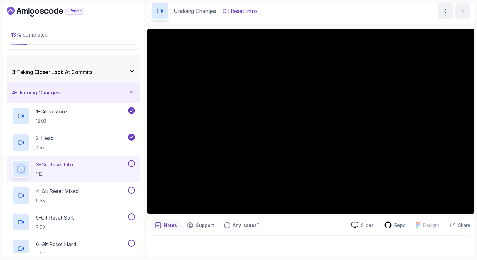 Image resolution: width=477 pixels, height=260 pixels. I want to click on button: 3-Git Reset Intro1:12, so click(74, 169).